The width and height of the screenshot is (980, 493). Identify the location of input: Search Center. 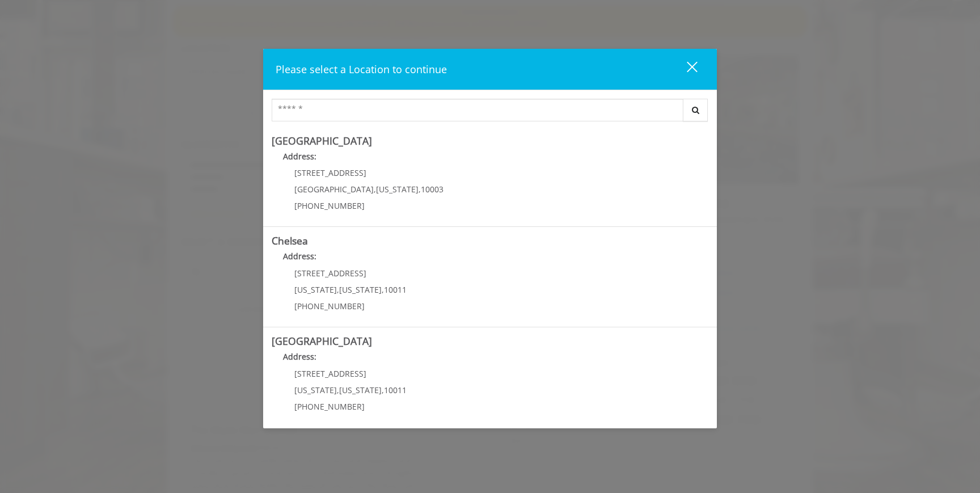
(478, 110).